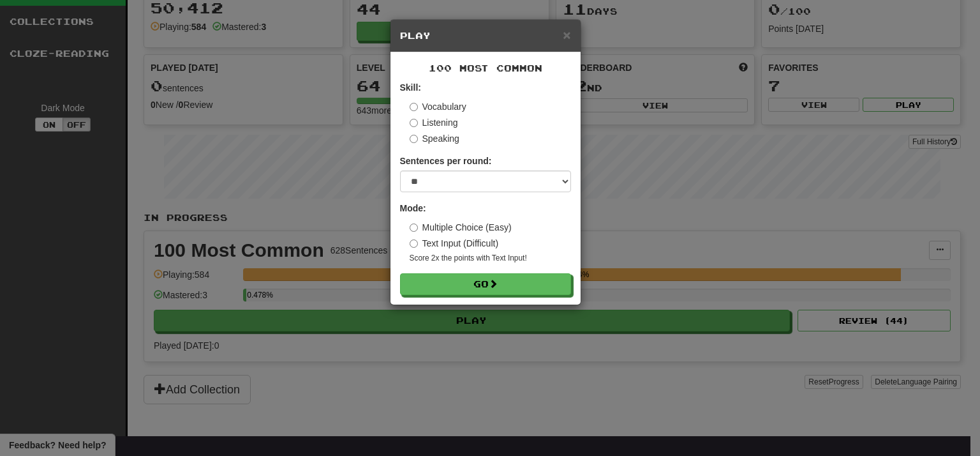 The height and width of the screenshot is (456, 980). I want to click on label: Multiple Choice (Easy), so click(461, 227).